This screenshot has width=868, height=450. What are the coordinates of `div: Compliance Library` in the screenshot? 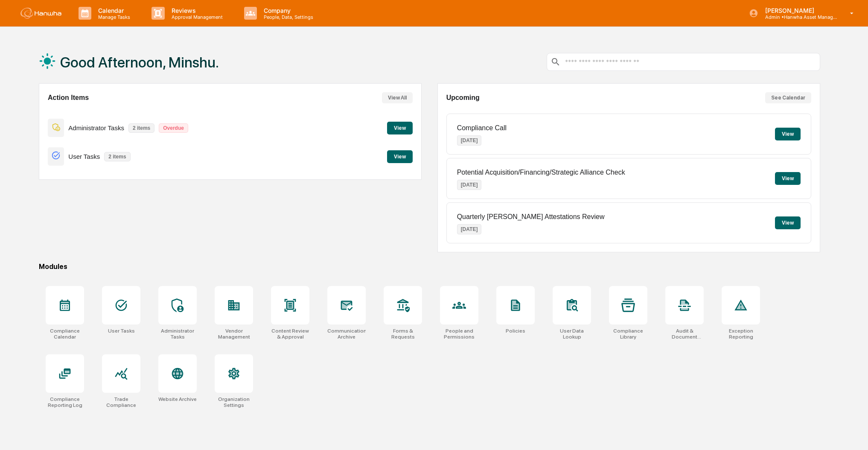 It's located at (628, 334).